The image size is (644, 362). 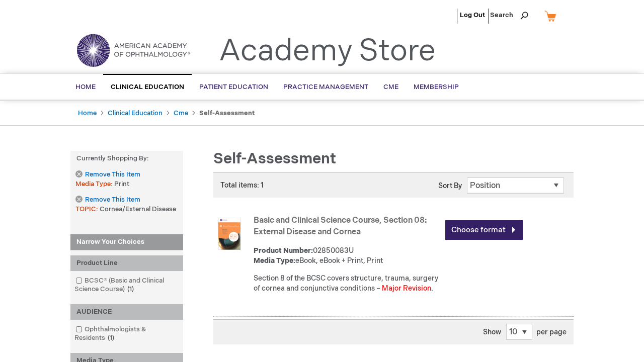 What do you see at coordinates (450, 186) in the screenshot?
I see `label: Sort By` at bounding box center [450, 186].